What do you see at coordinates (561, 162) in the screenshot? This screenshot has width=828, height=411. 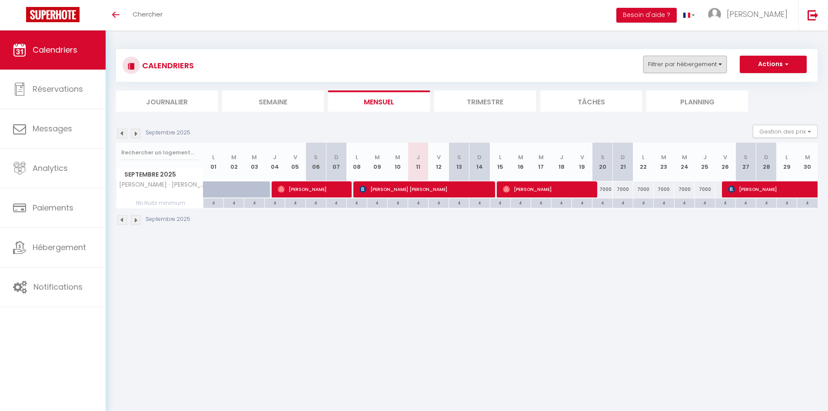 I see `th: 18` at bounding box center [561, 162].